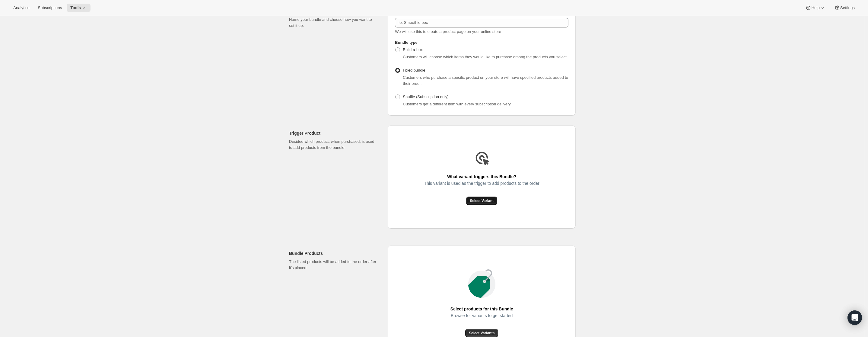 The height and width of the screenshot is (337, 868). Describe the element at coordinates (406, 42) in the screenshot. I see `span: Bundle type` at that location.